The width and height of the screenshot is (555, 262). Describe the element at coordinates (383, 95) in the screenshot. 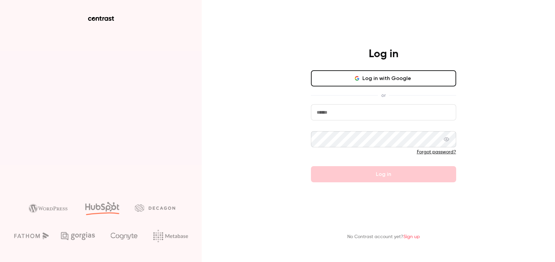

I see `span: or` at that location.